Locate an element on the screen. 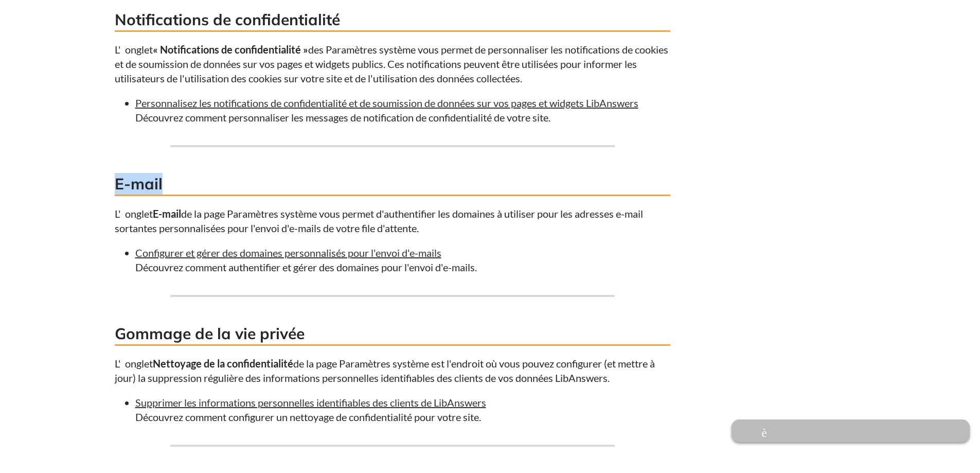  a: flèche vers le haut is located at coordinates (851, 427).